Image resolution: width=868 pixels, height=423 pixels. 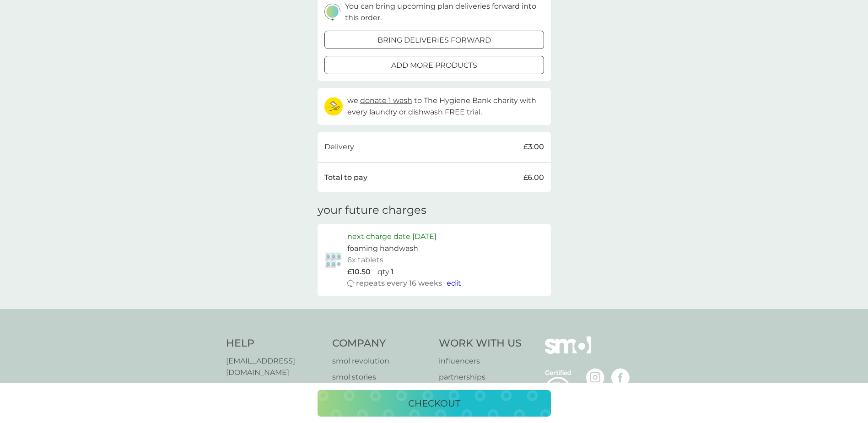 I want to click on a: partnerships, so click(x=480, y=377).